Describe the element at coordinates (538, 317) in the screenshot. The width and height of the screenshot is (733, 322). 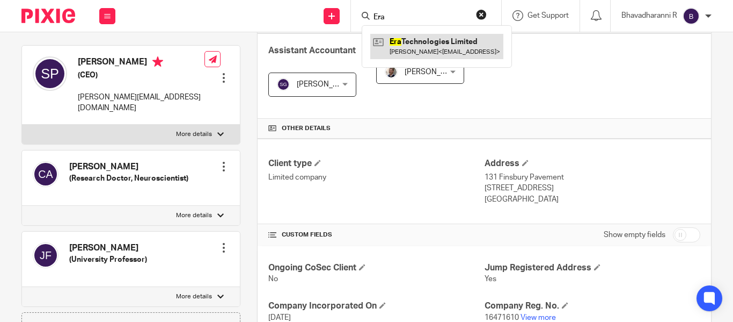
I see `a: View more` at that location.